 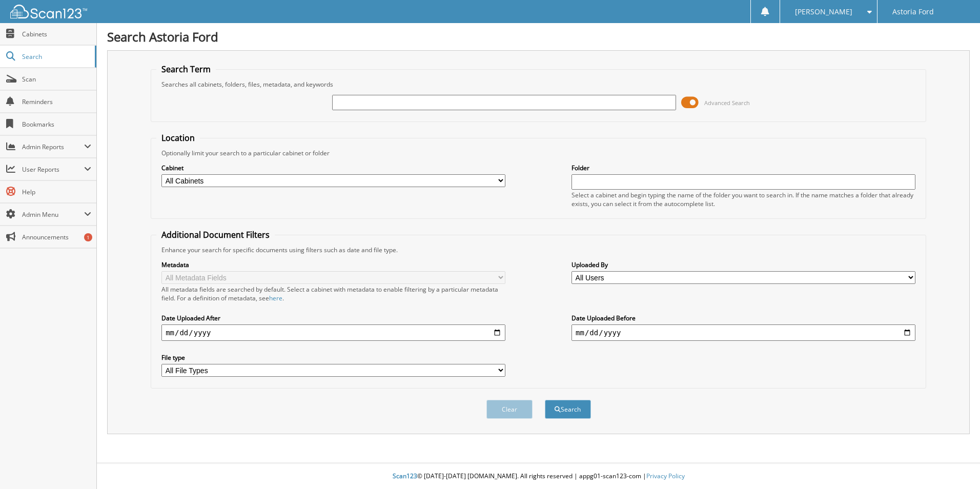 What do you see at coordinates (178, 138) in the screenshot?
I see `legend: Location` at bounding box center [178, 138].